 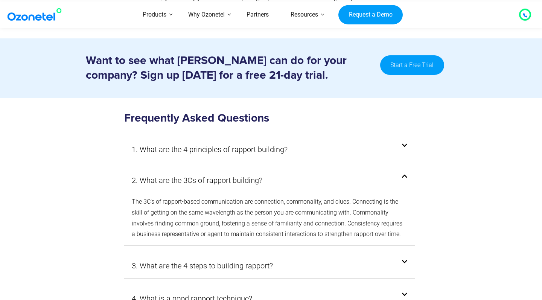 What do you see at coordinates (197, 180) in the screenshot?
I see `a: 2. What are the 3Cs of rapport building?` at bounding box center [197, 180].